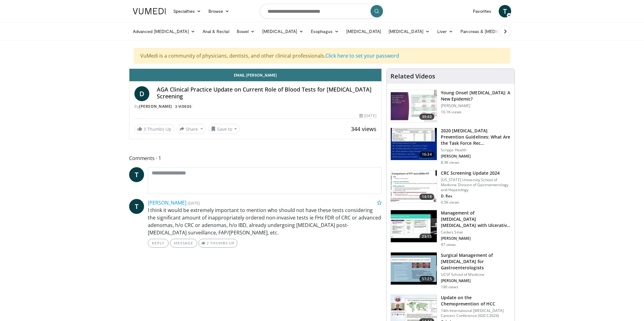  I want to click on p: UCSF School of Medicine, so click(476, 274).